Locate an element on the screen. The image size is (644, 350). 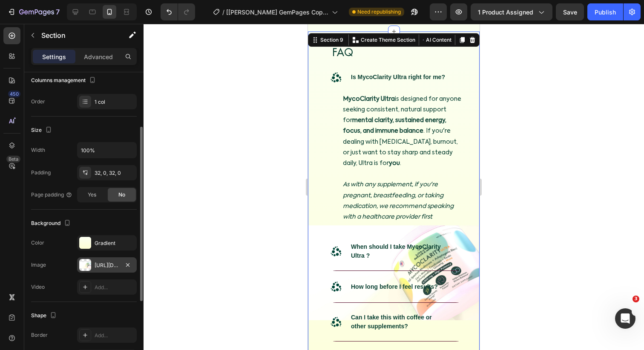
div: Background is located at coordinates (52, 223).